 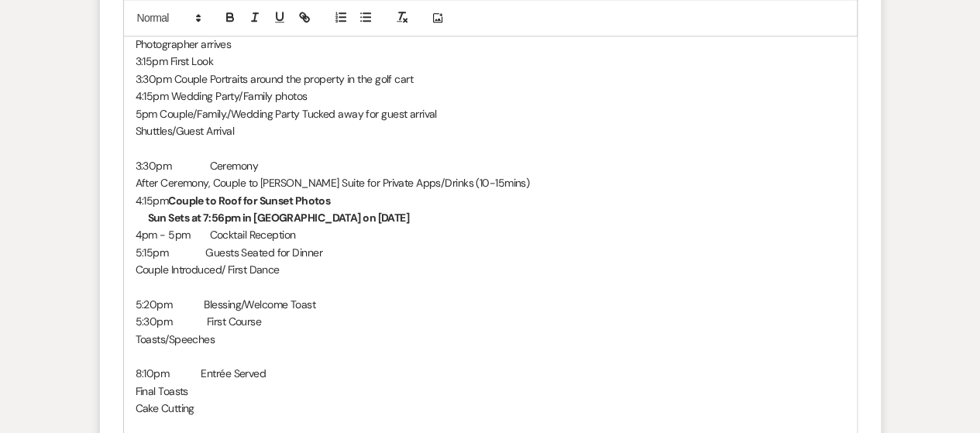 What do you see at coordinates (490, 340) in the screenshot?
I see `p: Toasts/Speeches` at bounding box center [490, 340].